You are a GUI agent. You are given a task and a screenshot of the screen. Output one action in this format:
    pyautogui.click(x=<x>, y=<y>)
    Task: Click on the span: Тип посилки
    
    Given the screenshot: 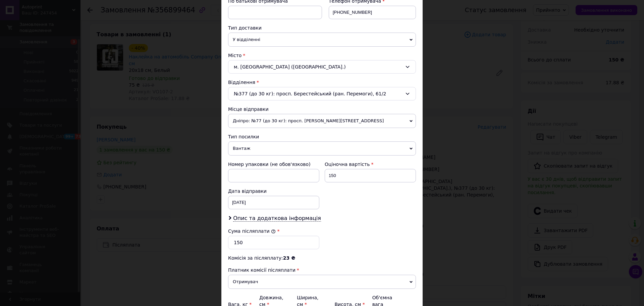 What is the action you would take?
    pyautogui.click(x=244, y=137)
    